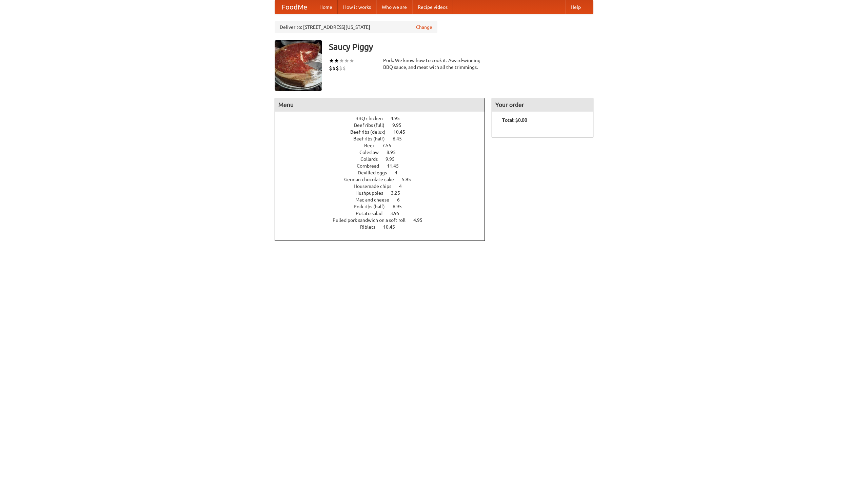  I want to click on span: Riblets, so click(371, 227).